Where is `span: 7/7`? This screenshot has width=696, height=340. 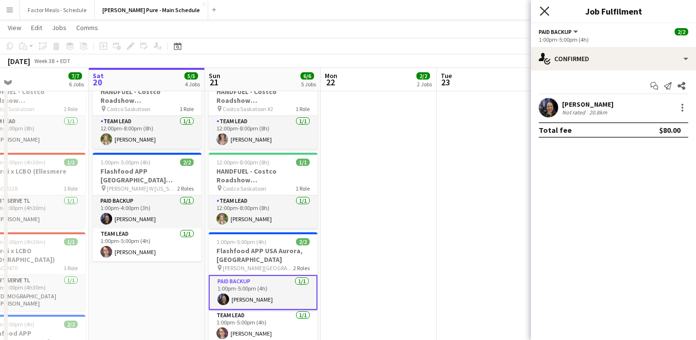
span: 7/7 is located at coordinates (75, 76).